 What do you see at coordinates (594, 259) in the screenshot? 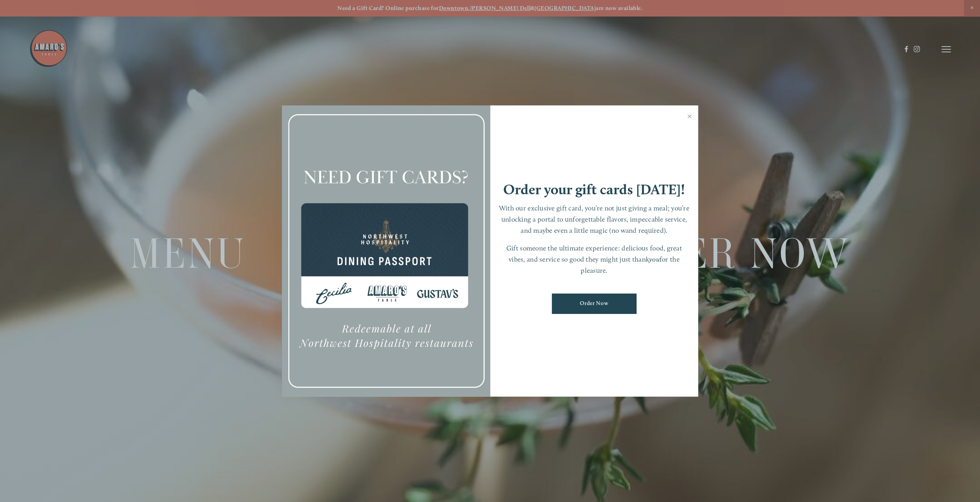
I see `p: Gift someone the ultimate experience: delicious food, great vibes, and service so good they might...` at bounding box center [594, 259].